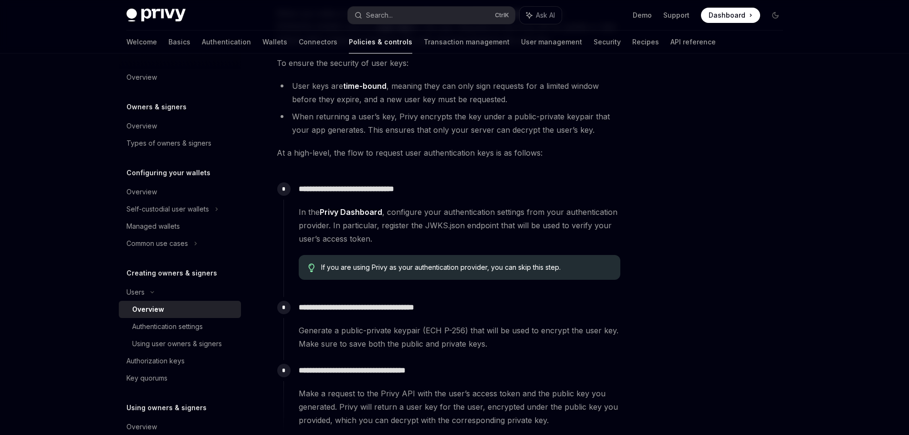 The width and height of the screenshot is (909, 435). I want to click on button: Ask AI, so click(541, 15).